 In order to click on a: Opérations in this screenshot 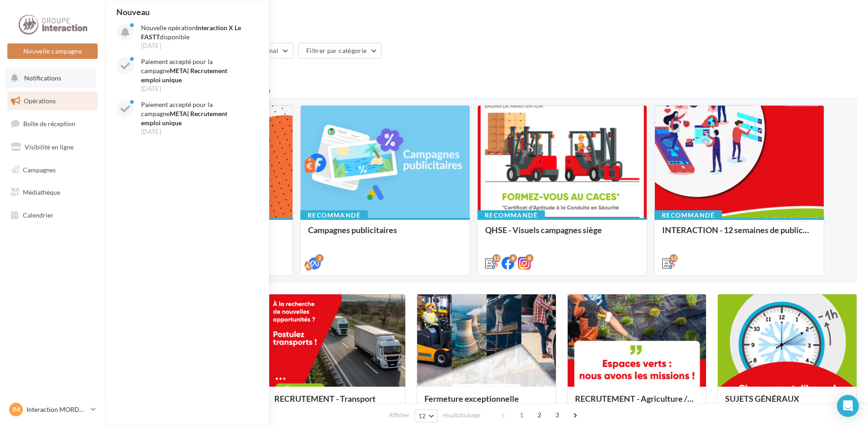, I will do `click(53, 101)`.